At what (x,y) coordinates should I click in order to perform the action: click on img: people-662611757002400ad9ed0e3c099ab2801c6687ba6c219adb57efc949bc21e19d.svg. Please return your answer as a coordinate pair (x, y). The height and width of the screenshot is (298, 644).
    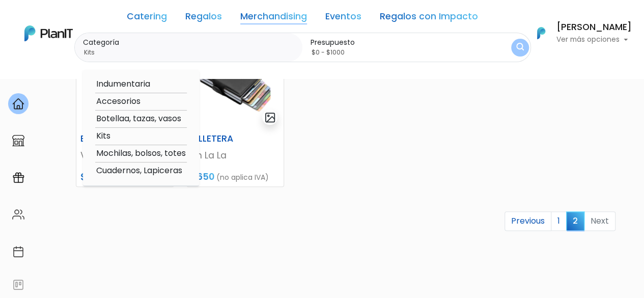
    Looking at the image, I should click on (18, 215).